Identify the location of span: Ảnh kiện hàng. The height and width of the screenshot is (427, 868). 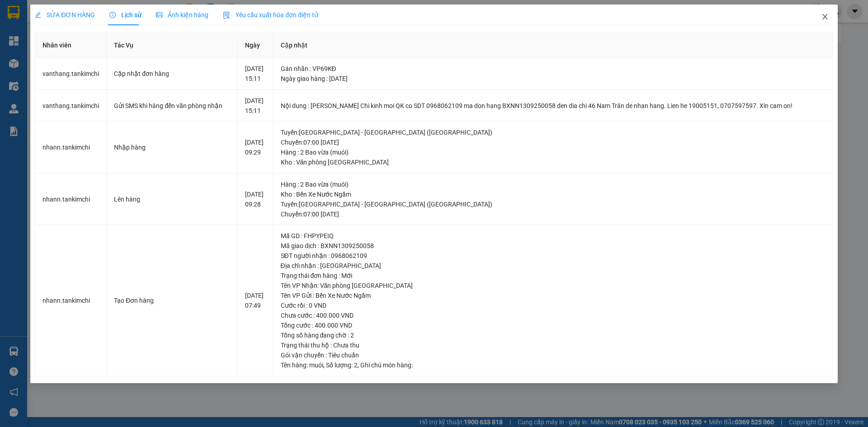
(182, 15).